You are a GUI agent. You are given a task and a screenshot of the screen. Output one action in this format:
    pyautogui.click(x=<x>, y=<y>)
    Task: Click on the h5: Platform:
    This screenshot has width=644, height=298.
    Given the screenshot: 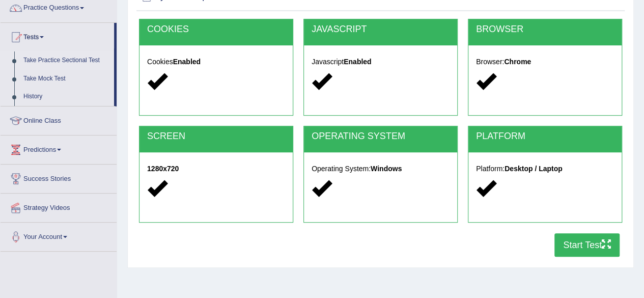 What is the action you would take?
    pyautogui.click(x=545, y=169)
    